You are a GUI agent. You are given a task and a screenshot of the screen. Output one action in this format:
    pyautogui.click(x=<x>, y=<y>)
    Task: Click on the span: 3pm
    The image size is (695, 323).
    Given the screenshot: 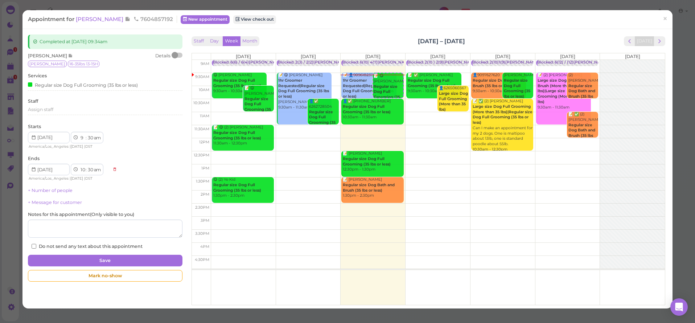 What is the action you would take?
    pyautogui.click(x=205, y=220)
    